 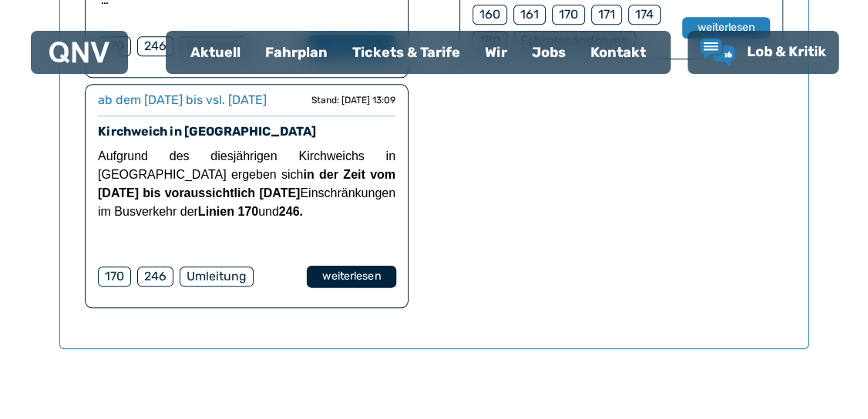 I want to click on img: QNV Logo, so click(x=79, y=52).